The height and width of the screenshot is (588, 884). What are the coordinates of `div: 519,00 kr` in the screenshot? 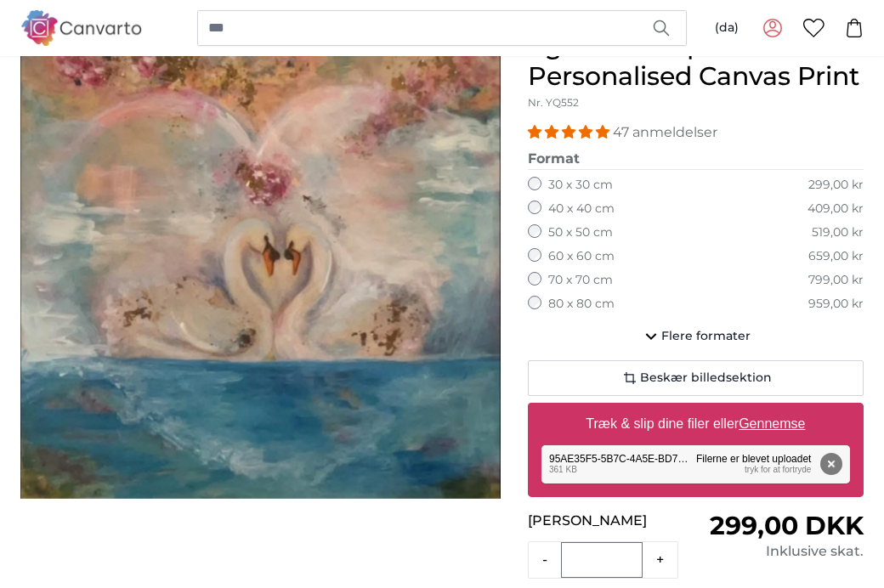 It's located at (837, 233).